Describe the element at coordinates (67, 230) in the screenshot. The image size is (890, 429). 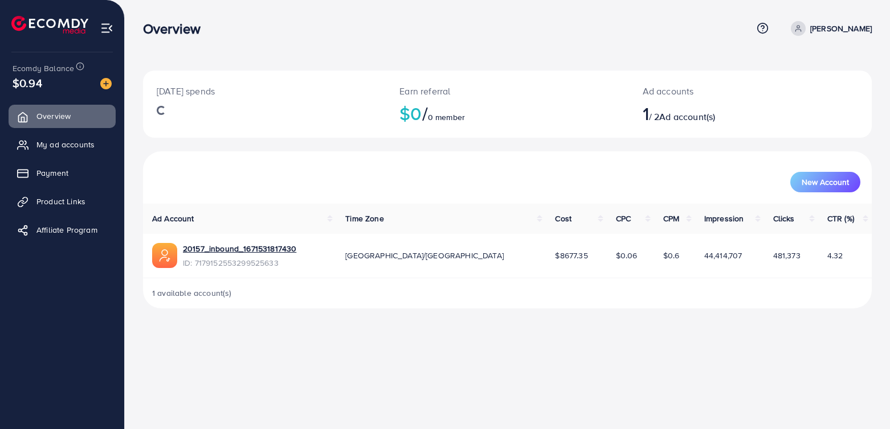
I see `span: Affiliate Program` at that location.